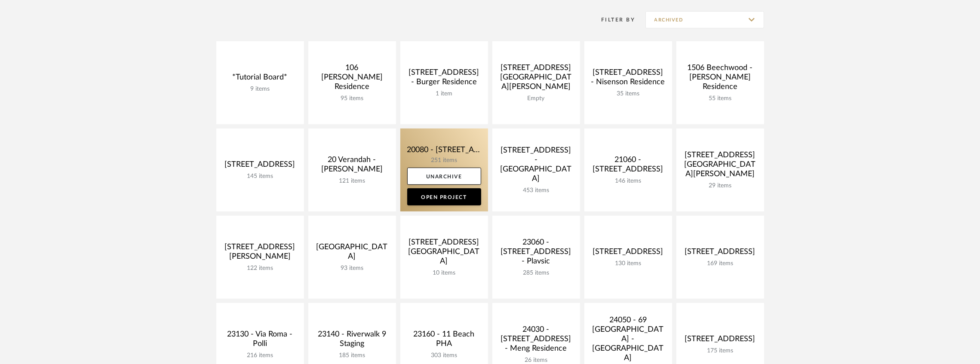 The height and width of the screenshot is (364, 980). What do you see at coordinates (260, 89) in the screenshot?
I see `div: 9 items` at bounding box center [260, 89].